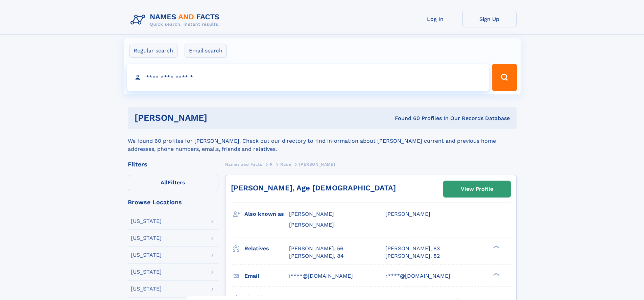  I want to click on h3: Email, so click(267, 276).